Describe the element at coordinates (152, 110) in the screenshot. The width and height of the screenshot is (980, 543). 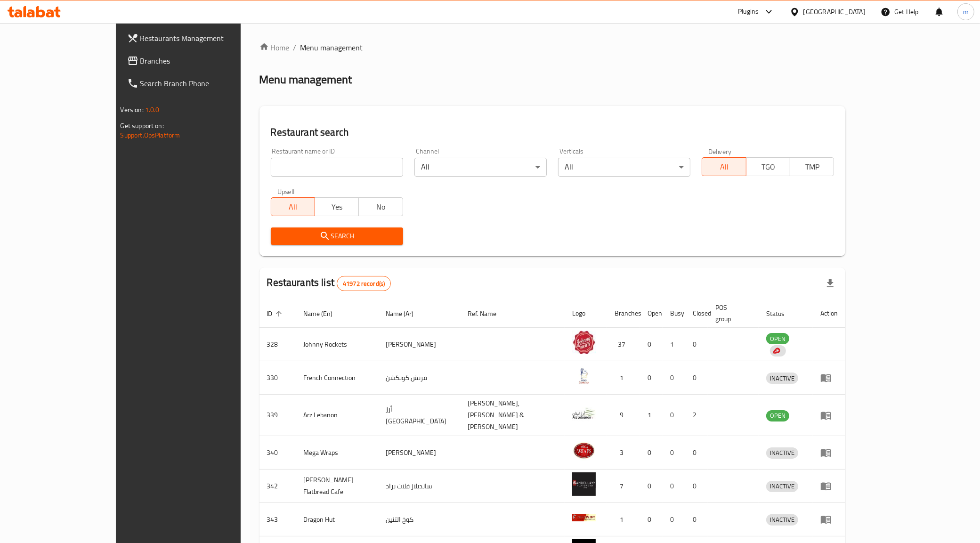
I see `span: 1.0.0` at that location.